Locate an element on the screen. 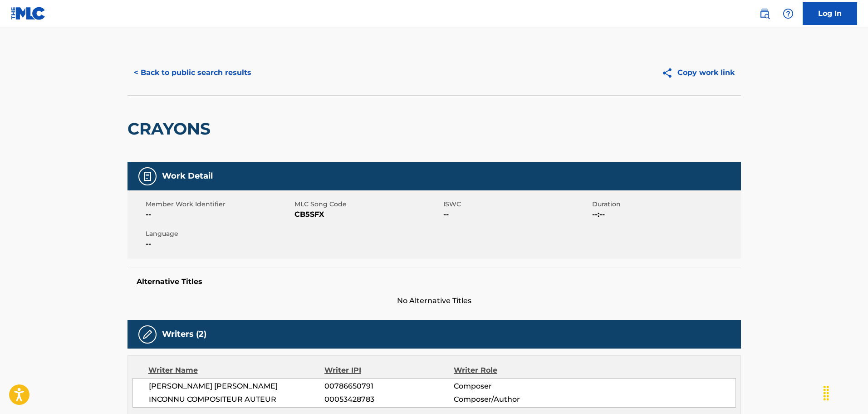  span: Composer/Author is located at coordinates (512, 399).